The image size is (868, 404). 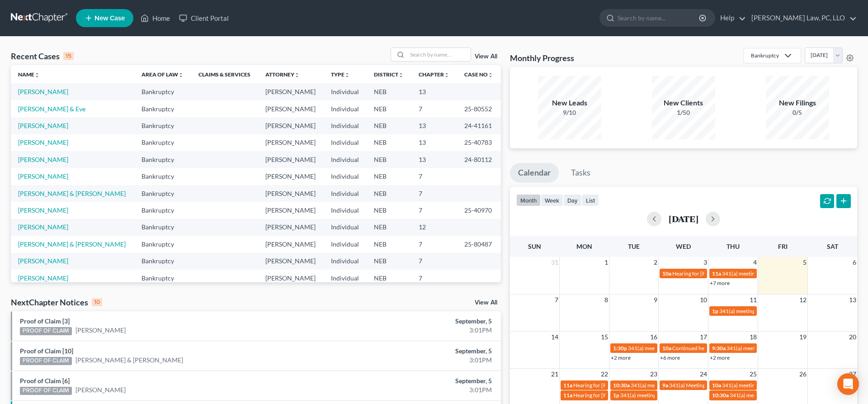 What do you see at coordinates (341, 74) in the screenshot?
I see `a: Typeunfold_more` at bounding box center [341, 74].